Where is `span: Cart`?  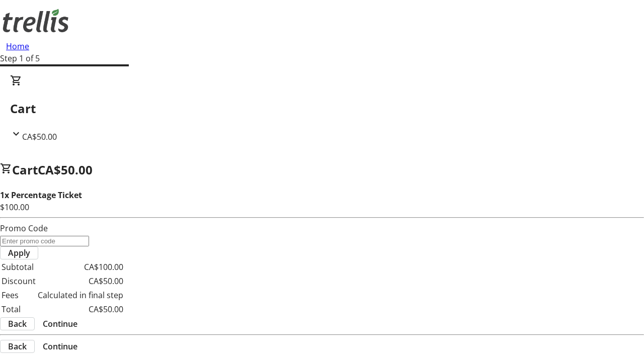 span: Cart is located at coordinates (24, 170).